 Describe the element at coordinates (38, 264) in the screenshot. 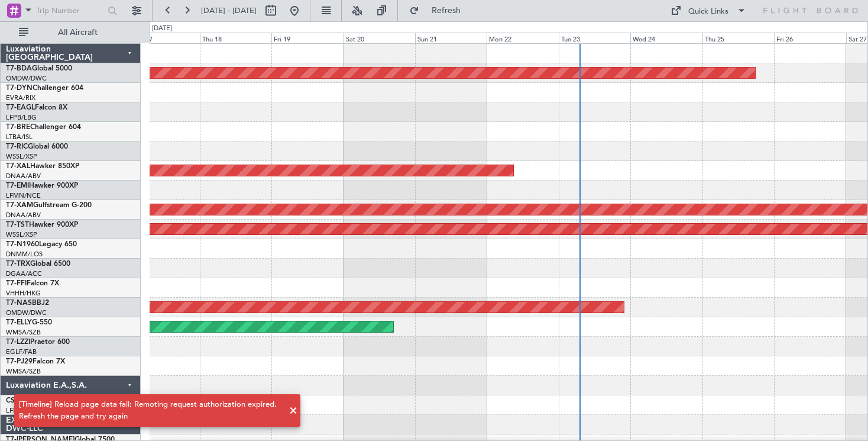

I see `a: T7-TRXGlobal 6500` at that location.